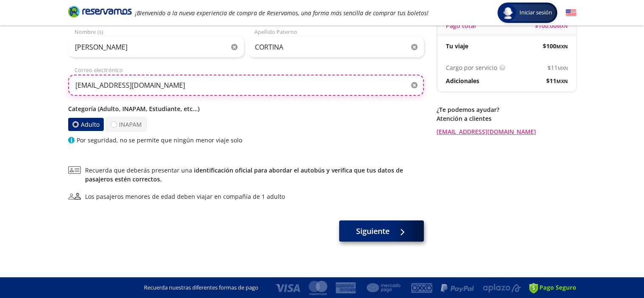 The height and width of the screenshot is (298, 644). What do you see at coordinates (201, 288) in the screenshot?
I see `p: Recuerda nuestras diferentes formas de pago` at bounding box center [201, 288].